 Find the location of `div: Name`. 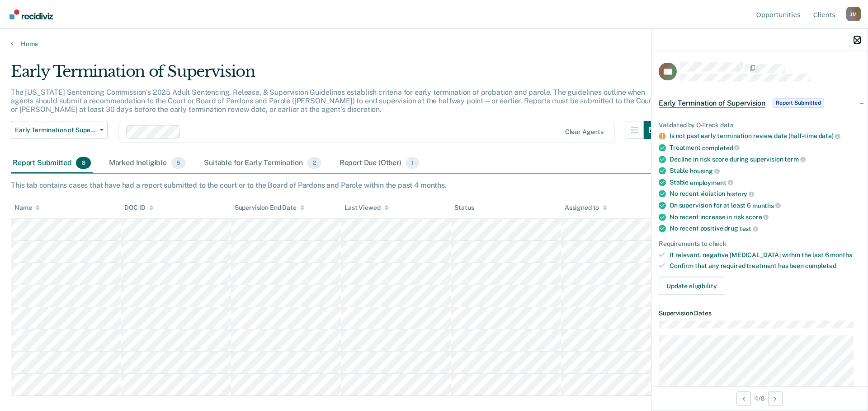

div: Name is located at coordinates (28, 207).